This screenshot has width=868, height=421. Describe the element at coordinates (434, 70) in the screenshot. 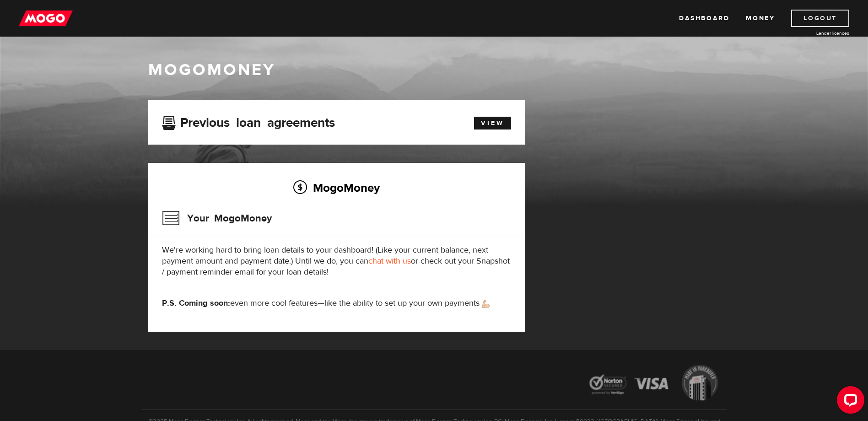

I see `h1: MogoMoney` at that location.